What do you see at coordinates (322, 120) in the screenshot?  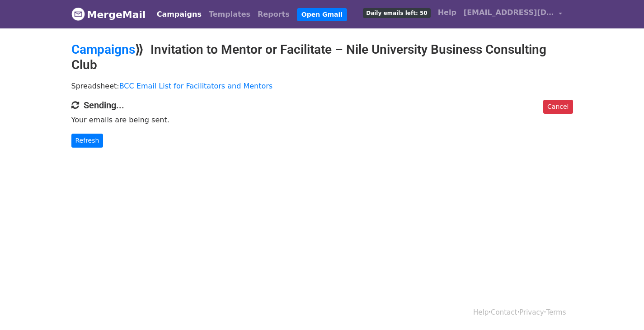 I see `p: Your emails are being sent.` at bounding box center [322, 120].